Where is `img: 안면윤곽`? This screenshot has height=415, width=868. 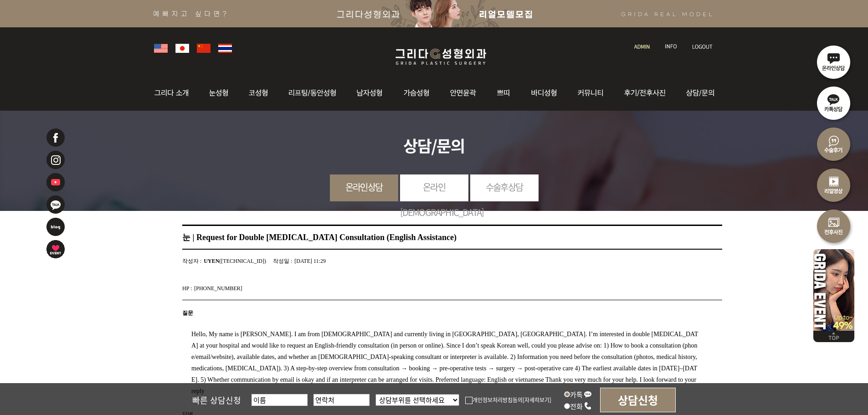 img: 안면윤곽 is located at coordinates (463, 93).